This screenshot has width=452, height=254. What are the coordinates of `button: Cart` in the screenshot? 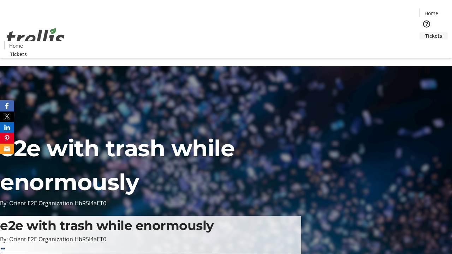 It's located at (426, 47).